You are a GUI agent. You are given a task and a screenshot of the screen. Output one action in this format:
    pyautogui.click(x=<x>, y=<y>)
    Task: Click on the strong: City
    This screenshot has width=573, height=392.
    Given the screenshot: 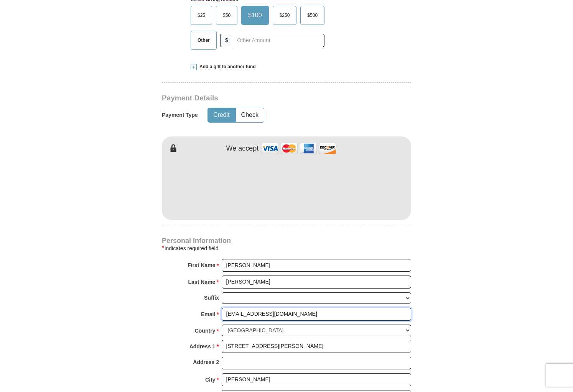 What is the action you would take?
    pyautogui.click(x=210, y=380)
    